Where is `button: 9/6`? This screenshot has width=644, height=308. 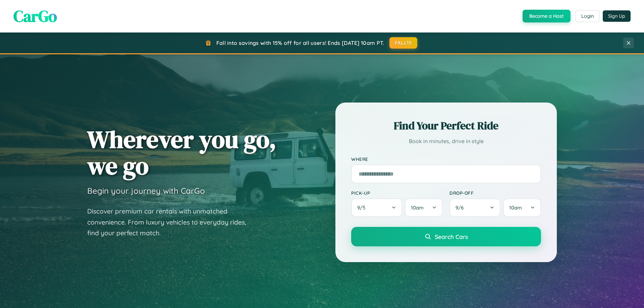
button: 9/6 is located at coordinates (475, 207).